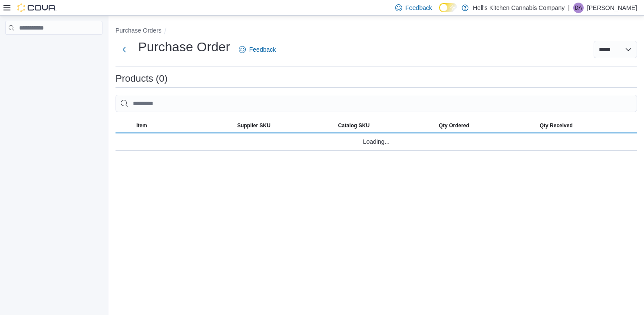  Describe the element at coordinates (184, 47) in the screenshot. I see `h1: Purchase Order` at that location.